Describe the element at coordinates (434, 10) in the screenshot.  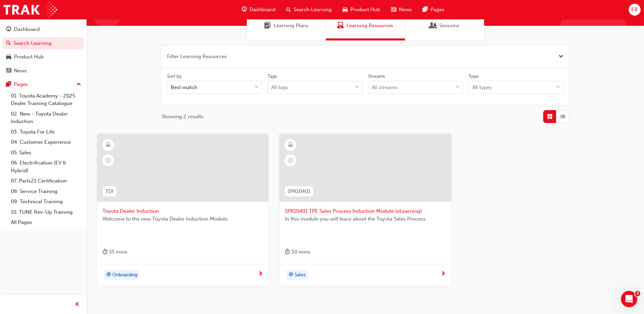
I see `a: pages-iconPages` at that location.